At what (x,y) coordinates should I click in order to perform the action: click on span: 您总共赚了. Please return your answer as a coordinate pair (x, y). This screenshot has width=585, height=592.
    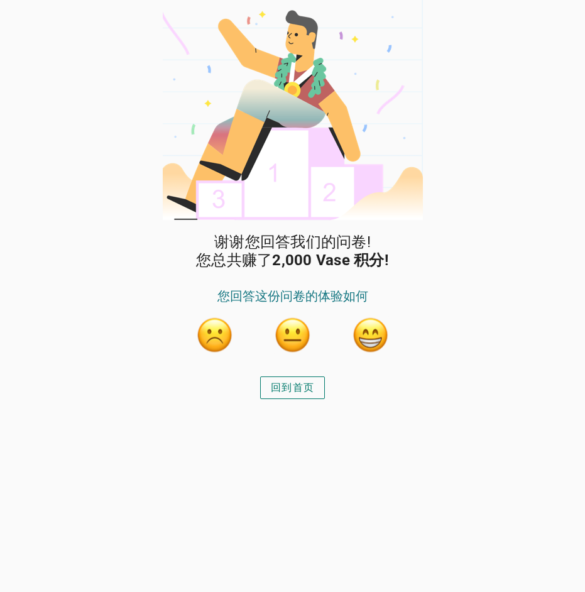
    Looking at the image, I should click on (292, 260).